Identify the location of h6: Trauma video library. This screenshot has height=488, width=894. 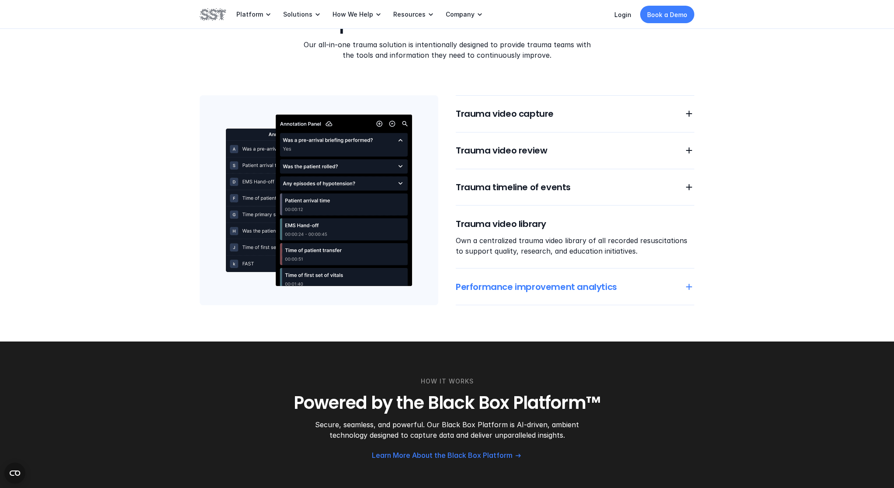
(575, 224).